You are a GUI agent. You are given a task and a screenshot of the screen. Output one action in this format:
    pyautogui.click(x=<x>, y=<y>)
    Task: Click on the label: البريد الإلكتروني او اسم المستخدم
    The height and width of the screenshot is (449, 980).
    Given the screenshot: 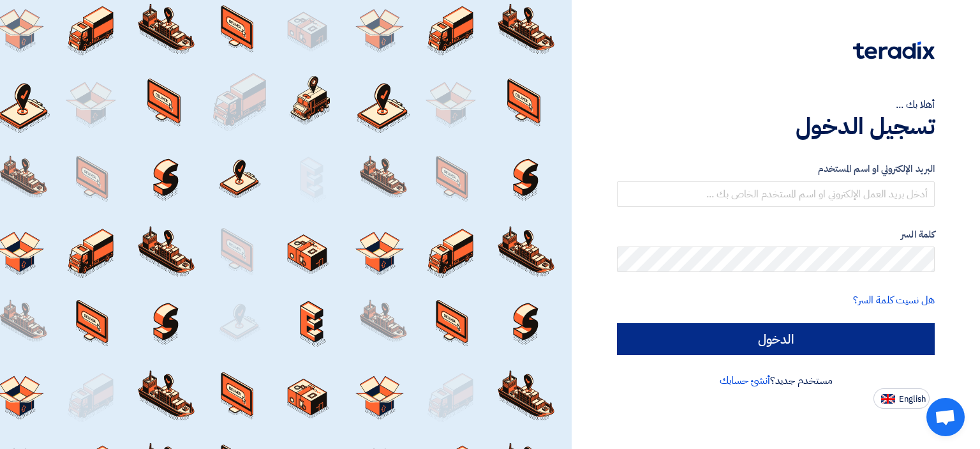 What is the action you would take?
    pyautogui.click(x=776, y=168)
    